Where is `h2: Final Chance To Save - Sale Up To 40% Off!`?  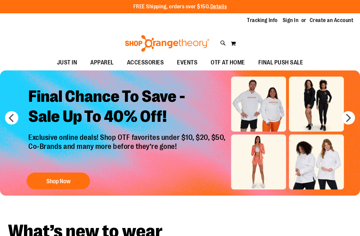
h2: Final Chance To Save - Sale Up To 40% Off! is located at coordinates (128, 107).